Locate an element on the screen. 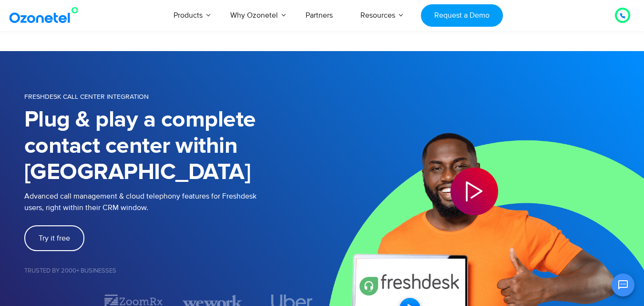 The height and width of the screenshot is (306, 644). div: Play Video is located at coordinates (475, 191).